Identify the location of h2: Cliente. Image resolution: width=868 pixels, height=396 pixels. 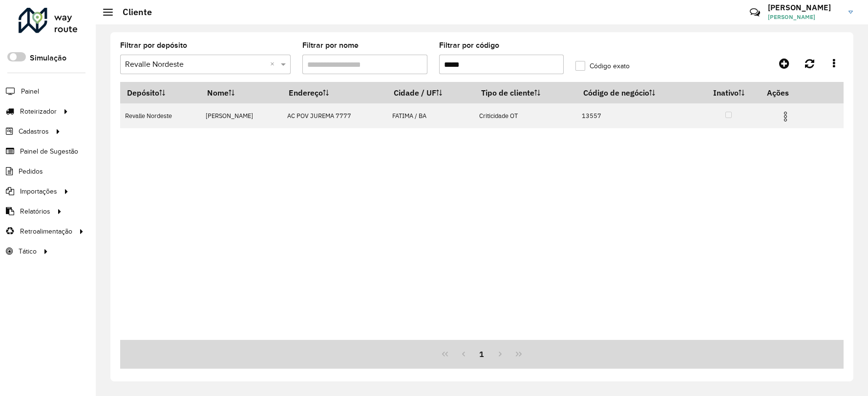
(132, 12).